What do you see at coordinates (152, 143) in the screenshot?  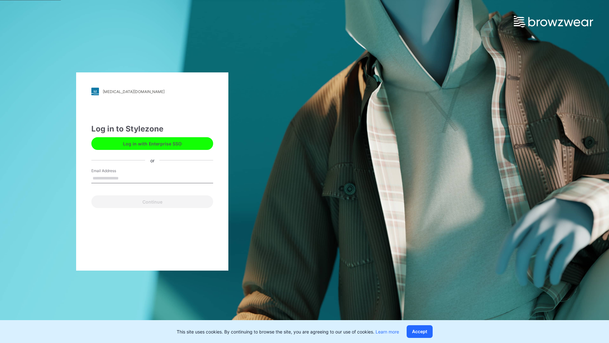 I see `button: Log in with Enterprise SSO` at bounding box center [152, 143].